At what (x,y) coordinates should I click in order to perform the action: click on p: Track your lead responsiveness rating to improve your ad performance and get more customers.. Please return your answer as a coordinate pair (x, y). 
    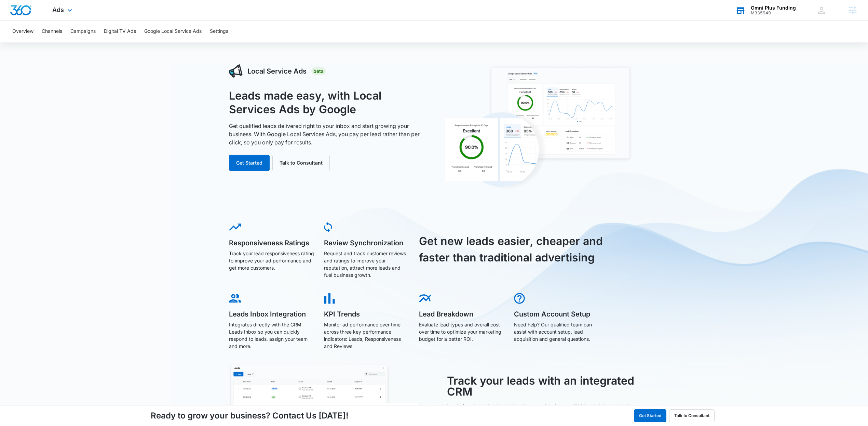
    Looking at the image, I should click on (272, 260).